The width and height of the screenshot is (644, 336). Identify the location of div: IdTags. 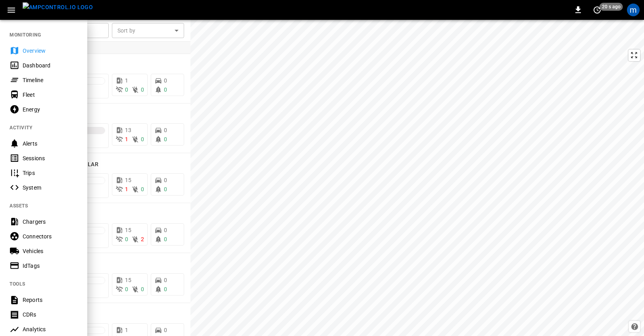
(50, 266).